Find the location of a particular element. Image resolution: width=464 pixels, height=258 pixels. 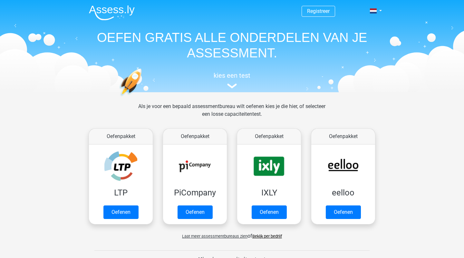

img: assessment is located at coordinates (232, 86).